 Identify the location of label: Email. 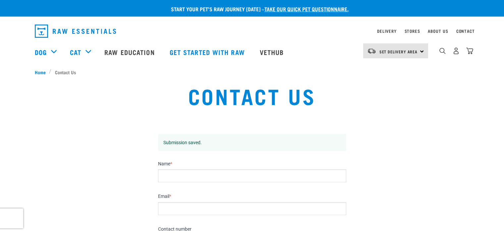
(252, 197).